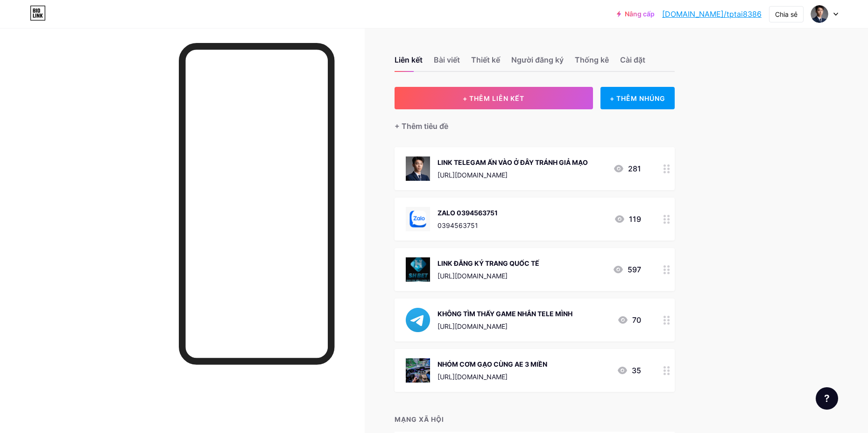 Image resolution: width=868 pixels, height=433 pixels. Describe the element at coordinates (513, 162) in the screenshot. I see `font: LINK TELEGAM ẤN VÀO Ở ĐÂY TRÁNH GIẢ MẠO` at that location.